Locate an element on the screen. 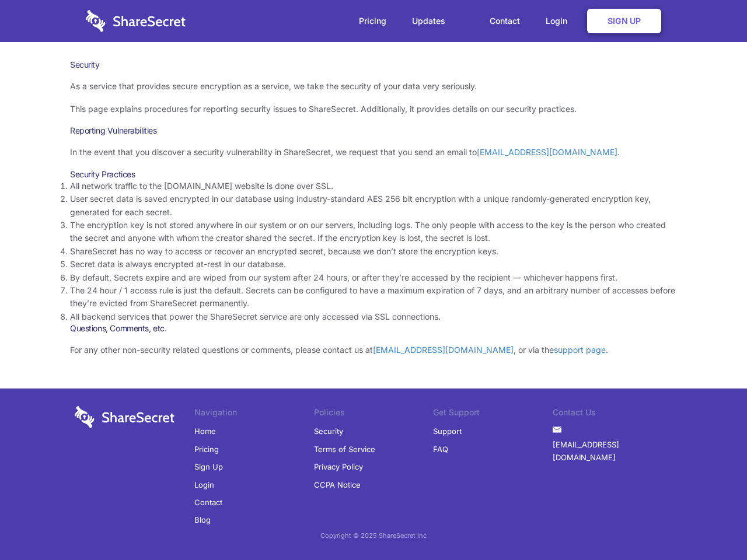 The width and height of the screenshot is (747, 560). li: Get Support is located at coordinates (493, 414).